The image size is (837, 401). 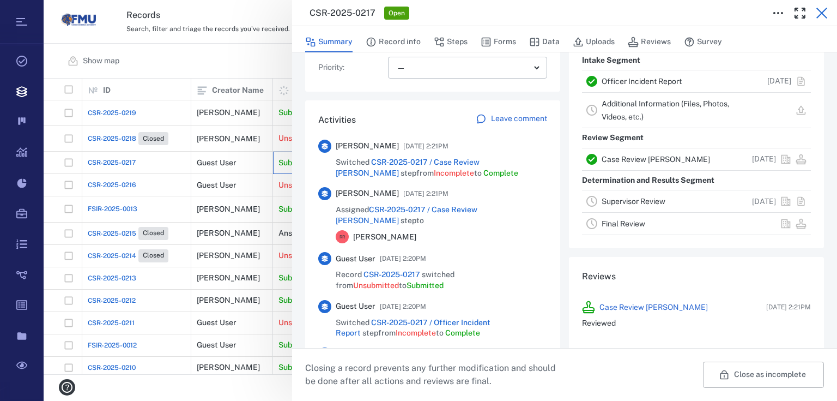 I want to click on p: Priority :, so click(x=351, y=68).